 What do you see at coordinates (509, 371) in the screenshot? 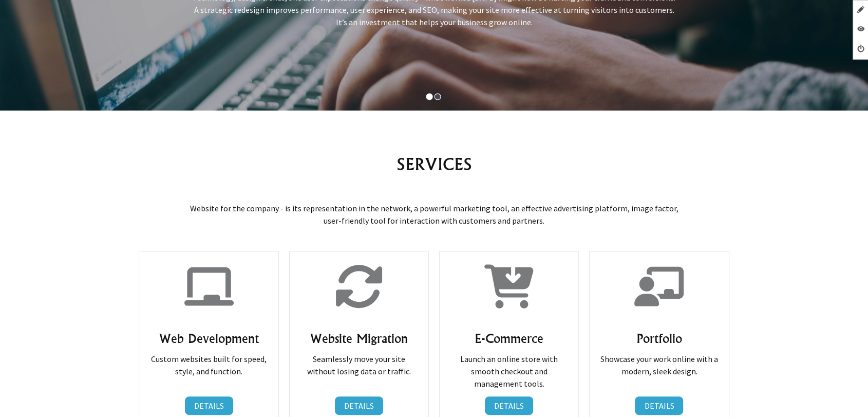
I see `p: Launch an online store with smooth checkout and management tools.` at bounding box center [509, 371].